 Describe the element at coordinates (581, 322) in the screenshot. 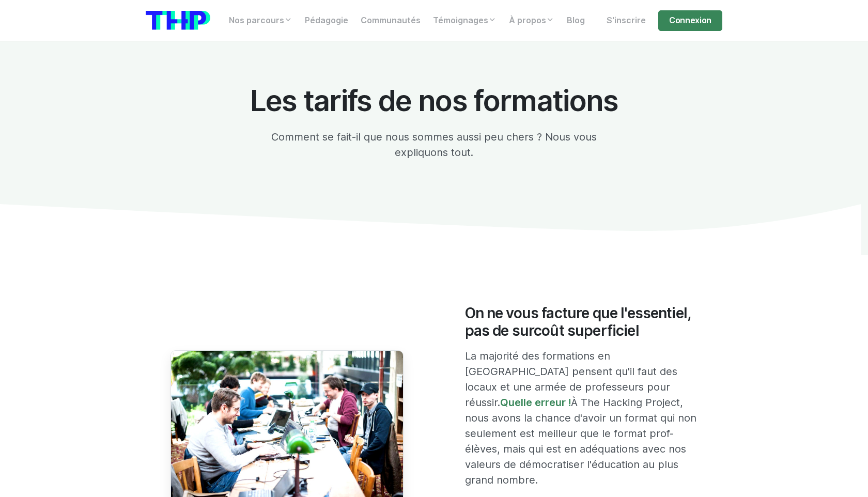

I see `h2: On ne vous facture que l'essentiel, pas de surcoût superficiel` at that location.